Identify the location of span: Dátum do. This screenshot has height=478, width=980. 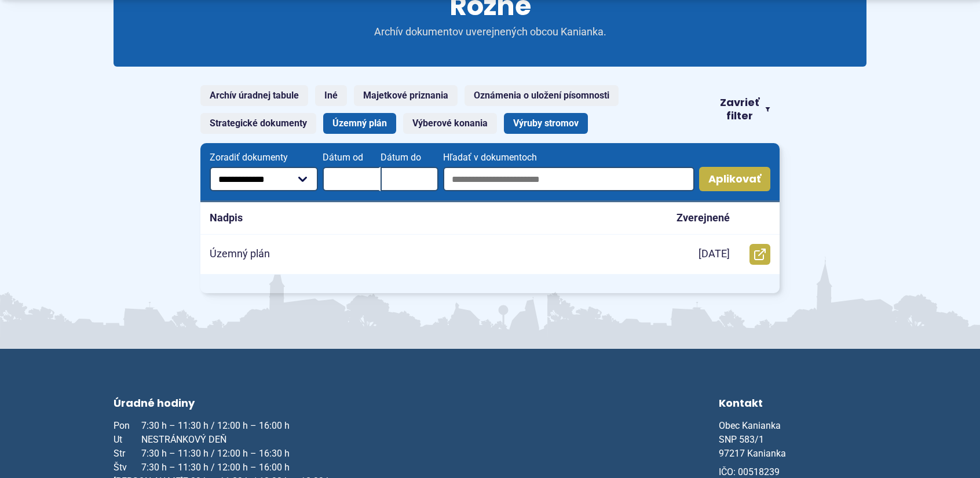
(410, 158).